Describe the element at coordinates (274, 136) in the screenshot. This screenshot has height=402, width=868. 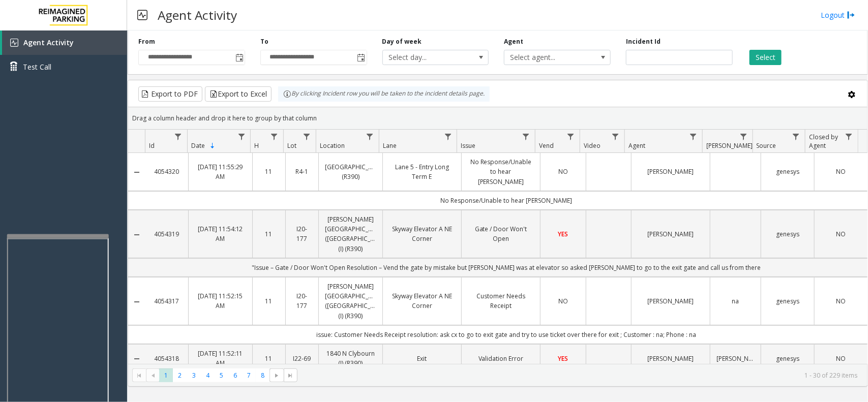
I see `a: H Filter Menu` at that location.